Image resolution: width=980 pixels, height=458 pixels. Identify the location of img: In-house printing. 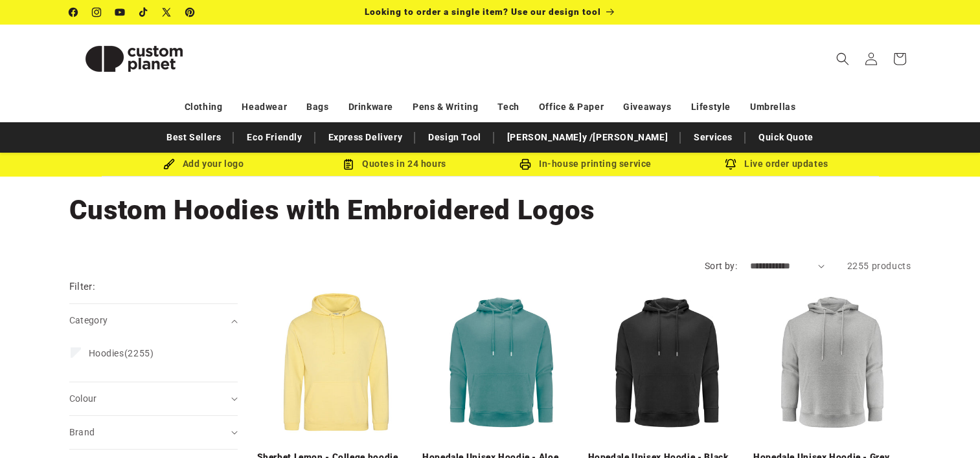
(525, 164).